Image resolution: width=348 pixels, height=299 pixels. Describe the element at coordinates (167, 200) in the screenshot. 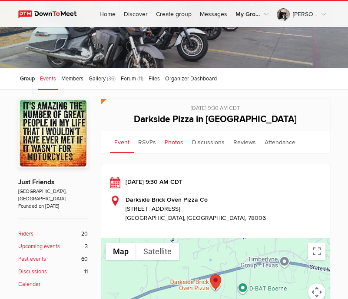

I see `b: Darkside Brick Oven Pizza Co` at that location.